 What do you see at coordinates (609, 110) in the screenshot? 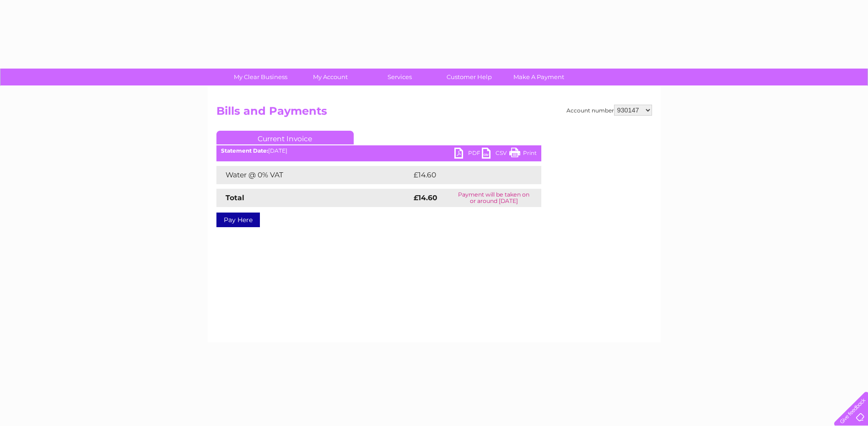
I see `div: Account number` at bounding box center [609, 110].